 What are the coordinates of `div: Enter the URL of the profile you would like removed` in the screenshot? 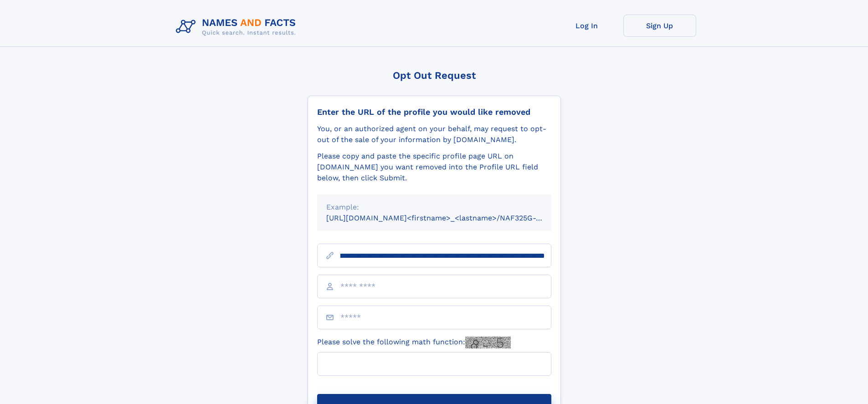 It's located at (434, 112).